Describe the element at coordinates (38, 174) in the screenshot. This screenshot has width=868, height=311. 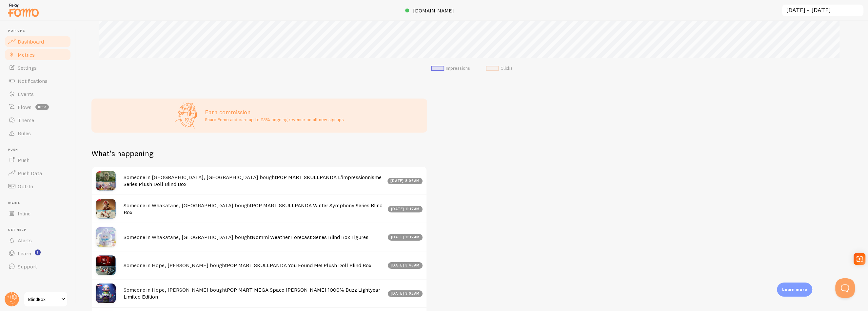
I see `a: Push Data` at that location.